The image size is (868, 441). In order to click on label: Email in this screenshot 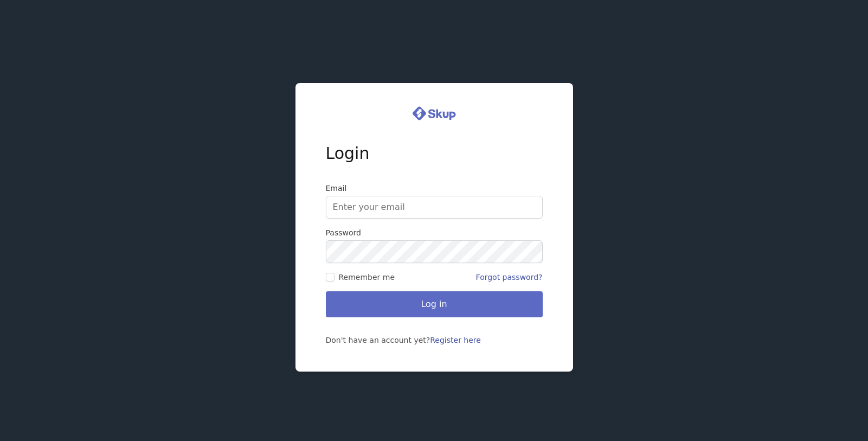, I will do `click(434, 188)`.